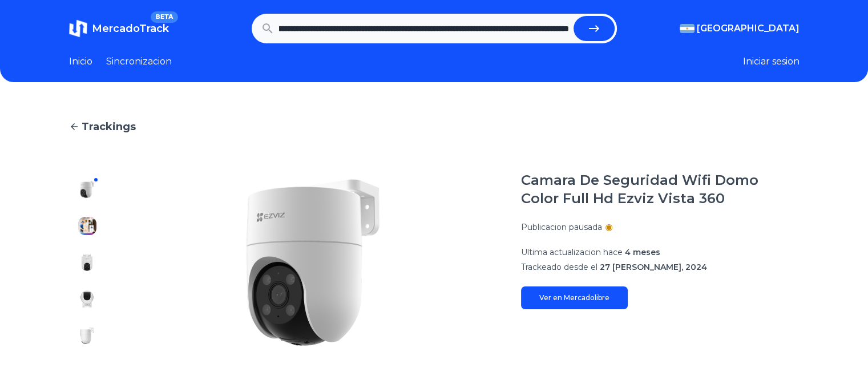 Image resolution: width=868 pixels, height=388 pixels. What do you see at coordinates (164, 17) in the screenshot?
I see `span: BETA` at bounding box center [164, 17].